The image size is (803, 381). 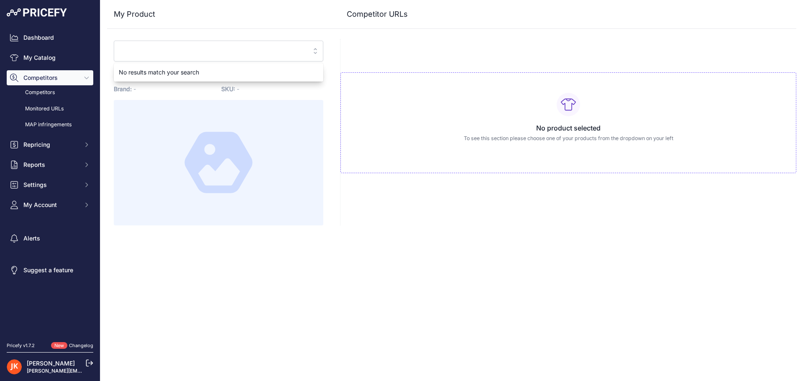 I want to click on button: Repricing, so click(x=50, y=145).